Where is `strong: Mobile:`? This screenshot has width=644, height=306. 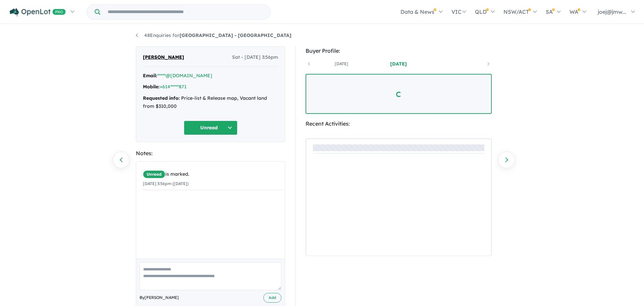
strong: Mobile: is located at coordinates (151, 87).